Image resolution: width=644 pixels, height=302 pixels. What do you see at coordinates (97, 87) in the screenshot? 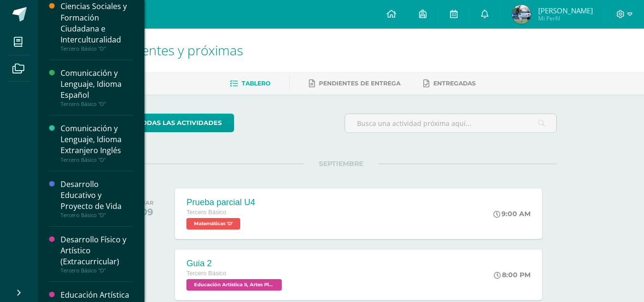
I see `a: Comunicación y Lenguaje, Idioma EspañolTercero Básico "D"` at bounding box center [97, 87].